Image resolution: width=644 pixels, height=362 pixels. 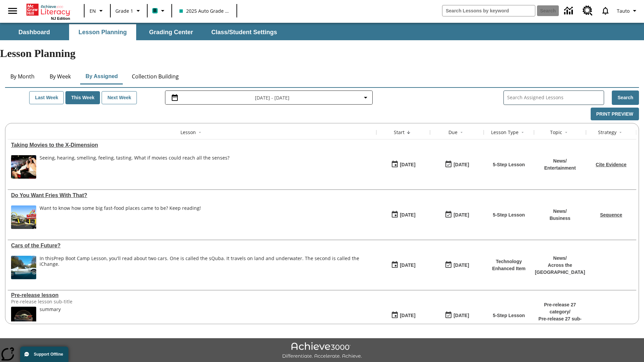 I want to click on p: Pre-release 27 sub-category, so click(x=560, y=323).